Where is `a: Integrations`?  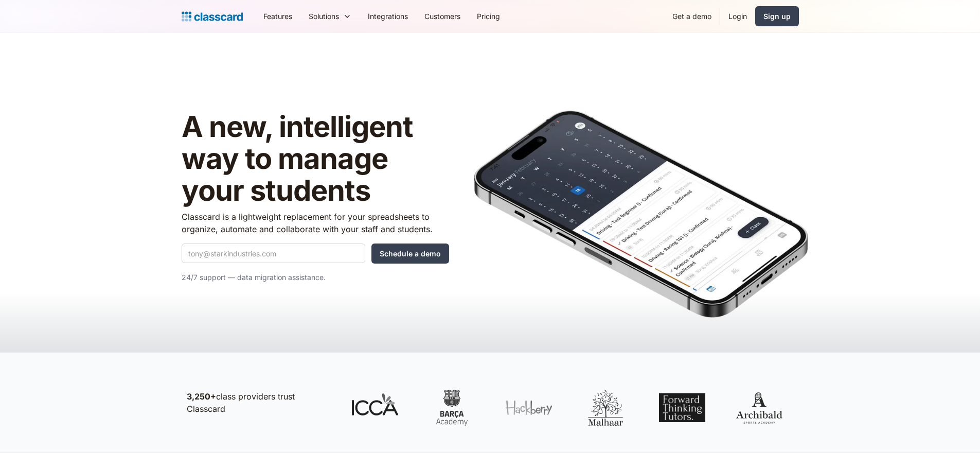 a: Integrations is located at coordinates (388, 16).